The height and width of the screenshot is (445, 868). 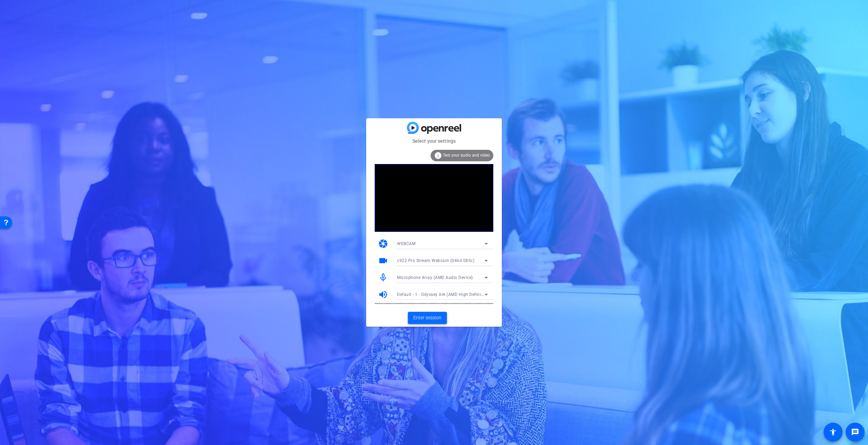 I want to click on span: c922 Pro Stream Webcam (046d:085c), so click(x=436, y=261).